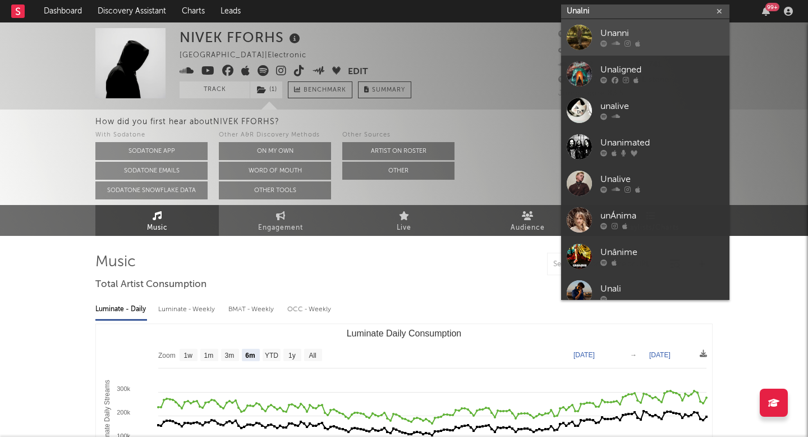  What do you see at coordinates (292, 355) in the screenshot?
I see `text: 1y` at bounding box center [292, 355].